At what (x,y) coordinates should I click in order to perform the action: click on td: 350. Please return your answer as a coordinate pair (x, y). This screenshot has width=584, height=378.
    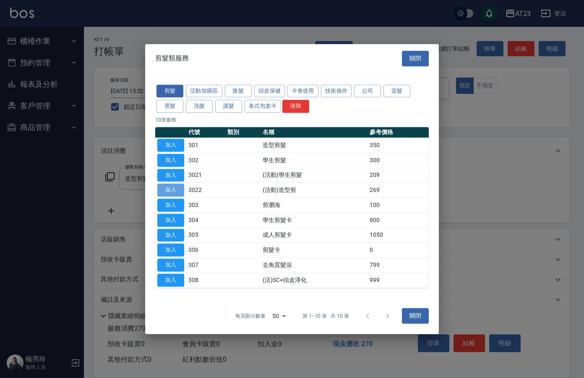
    Looking at the image, I should click on (398, 145).